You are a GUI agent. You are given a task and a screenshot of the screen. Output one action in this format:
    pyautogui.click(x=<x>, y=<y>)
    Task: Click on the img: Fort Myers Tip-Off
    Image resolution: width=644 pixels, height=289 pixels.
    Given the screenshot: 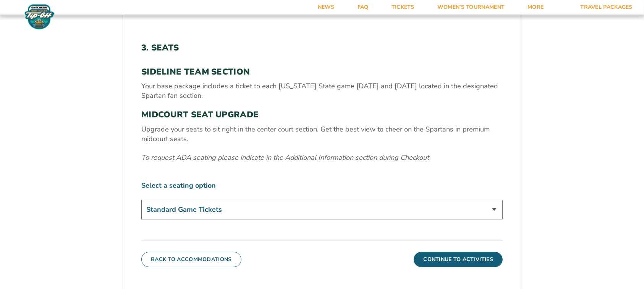 What is the action you would take?
    pyautogui.click(x=39, y=17)
    